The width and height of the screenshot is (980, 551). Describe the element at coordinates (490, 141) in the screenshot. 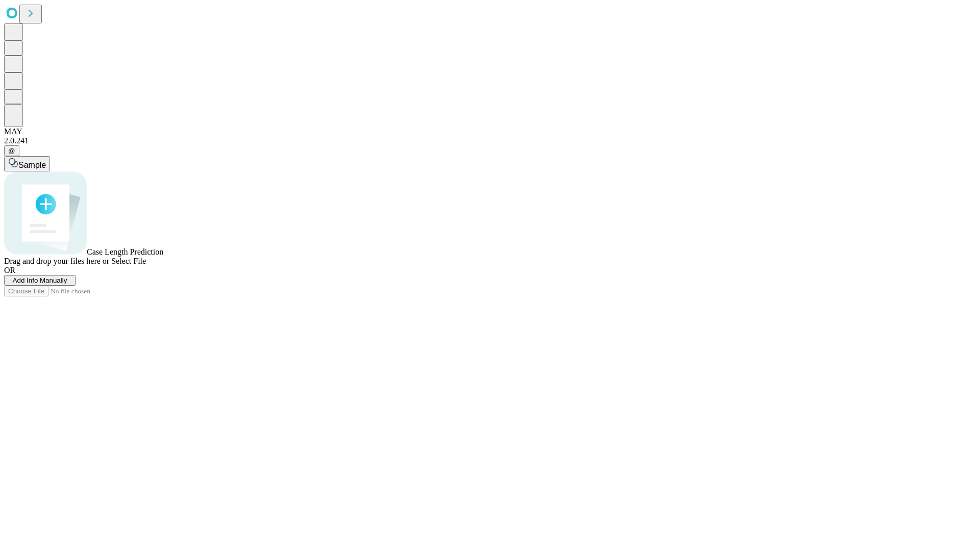

I see `div: 2.0.241` at that location.